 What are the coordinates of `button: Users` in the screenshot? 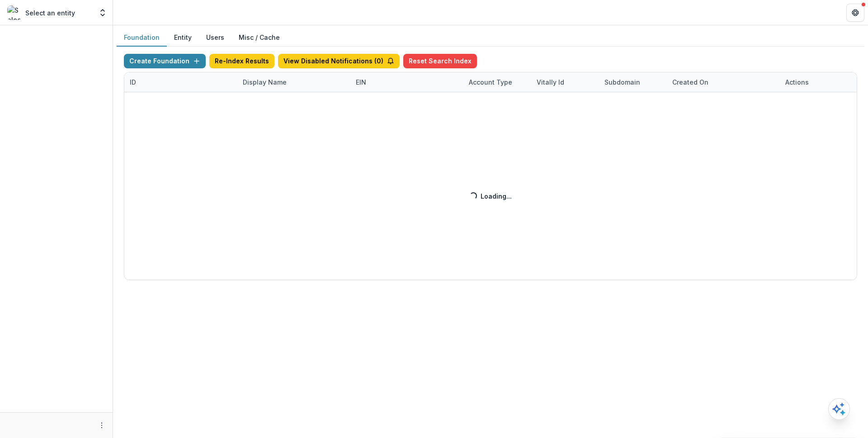 It's located at (215, 37).